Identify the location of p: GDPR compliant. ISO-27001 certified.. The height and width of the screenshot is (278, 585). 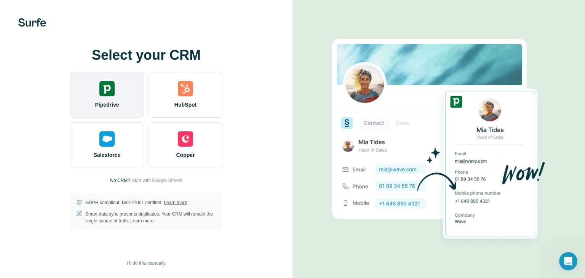
(136, 203).